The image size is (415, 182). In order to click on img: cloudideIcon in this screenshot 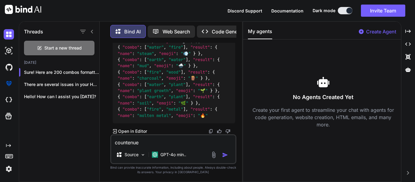, I will do `click(9, 100)`.